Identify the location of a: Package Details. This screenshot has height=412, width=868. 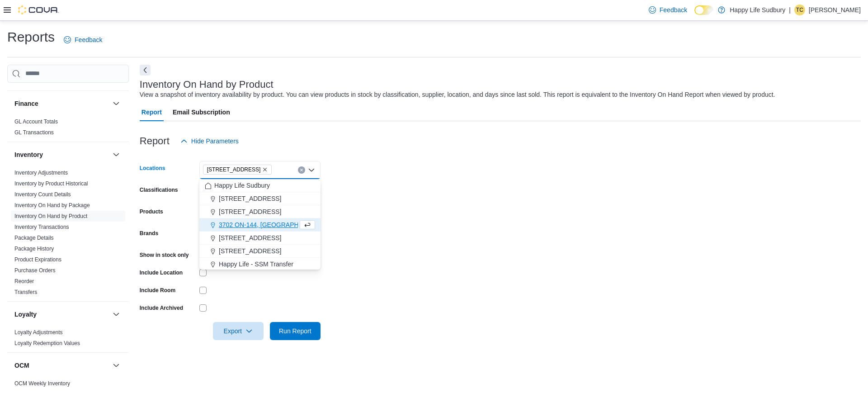
(34, 238).